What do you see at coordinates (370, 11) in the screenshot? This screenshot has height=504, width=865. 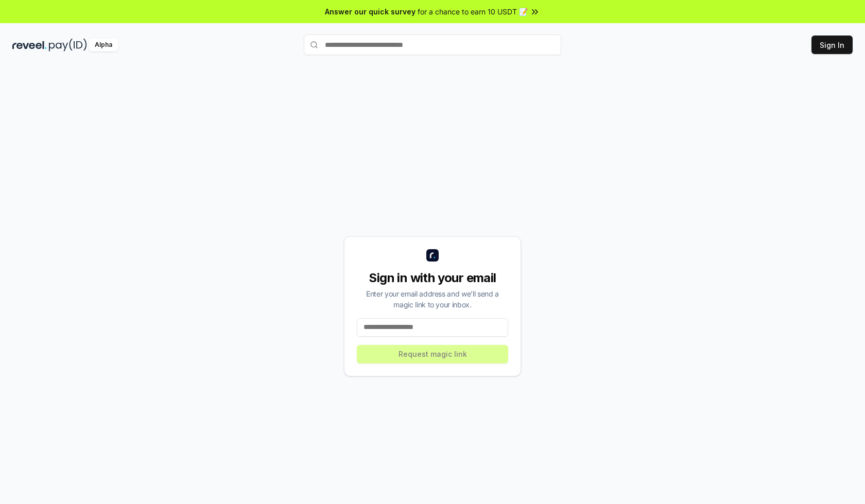 I see `span: Answer our quick survey` at bounding box center [370, 11].